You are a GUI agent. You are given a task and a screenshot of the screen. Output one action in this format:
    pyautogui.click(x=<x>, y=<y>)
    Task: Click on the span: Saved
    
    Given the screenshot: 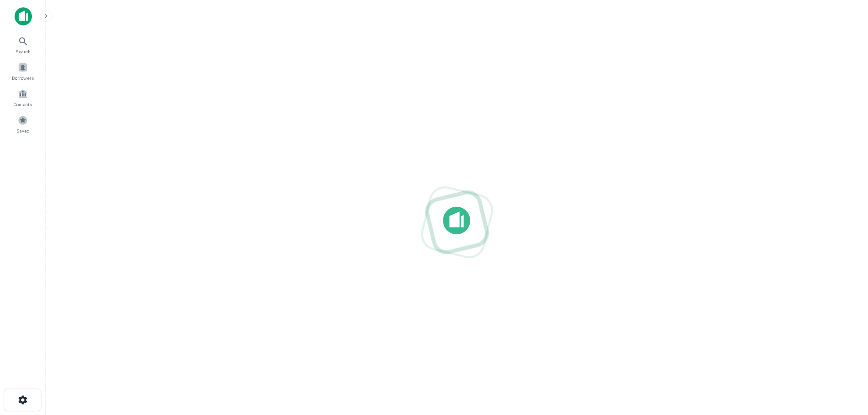 What is the action you would take?
    pyautogui.click(x=23, y=131)
    